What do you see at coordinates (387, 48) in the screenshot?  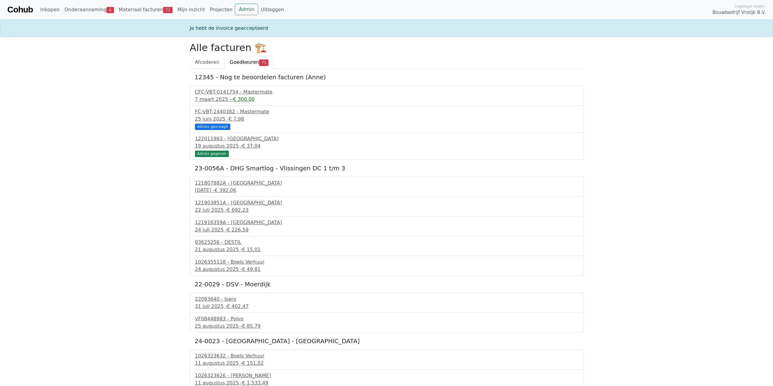 I see `h2: Alle facturen 🏗️` at bounding box center [387, 48].